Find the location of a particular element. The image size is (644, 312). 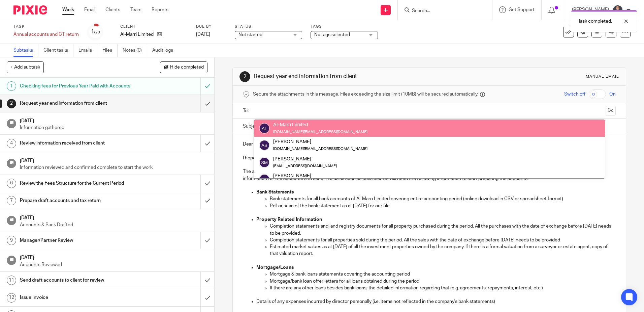

p: Accounts Reviewed is located at coordinates (114, 265).